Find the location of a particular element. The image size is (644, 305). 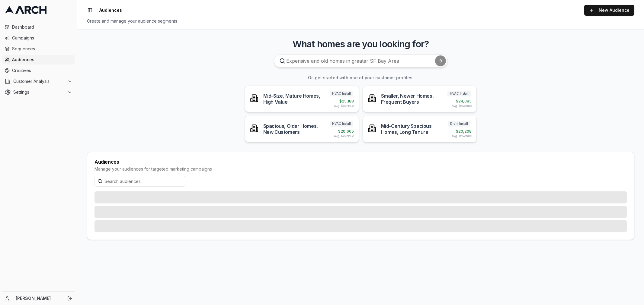

h3: What homes are you looking for? is located at coordinates (360, 44).